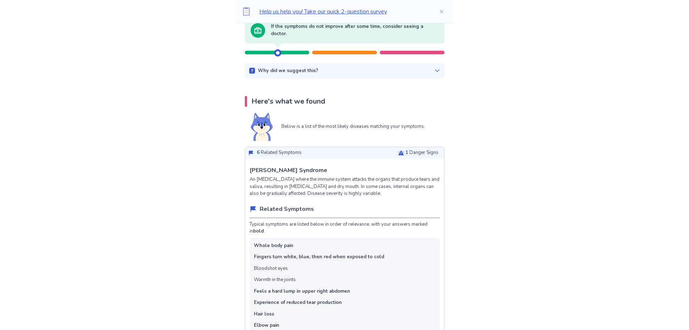 The width and height of the screenshot is (689, 330). I want to click on li: Fingers turn white, blue, then red when exposed to cold, so click(319, 257).